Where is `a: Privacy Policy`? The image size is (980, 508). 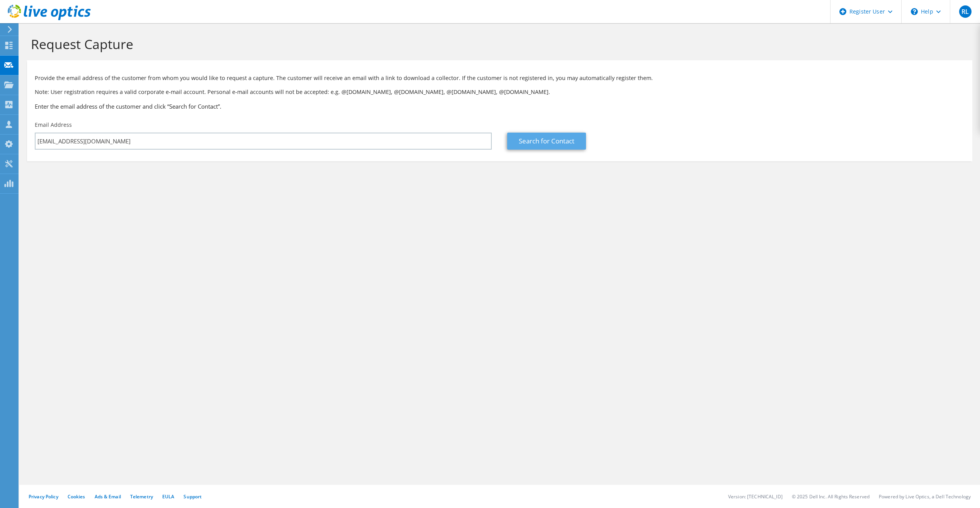
a: Privacy Policy is located at coordinates (44, 496).